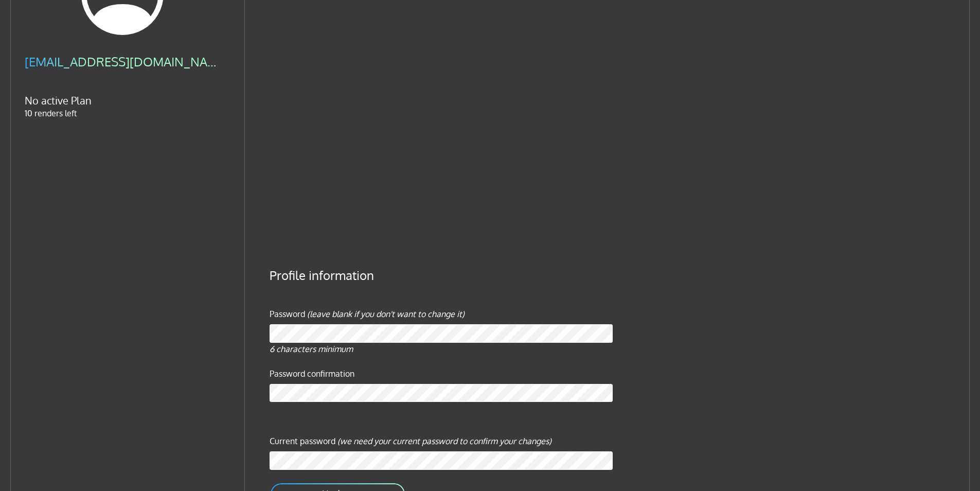  I want to click on label: Current password, so click(302, 442).